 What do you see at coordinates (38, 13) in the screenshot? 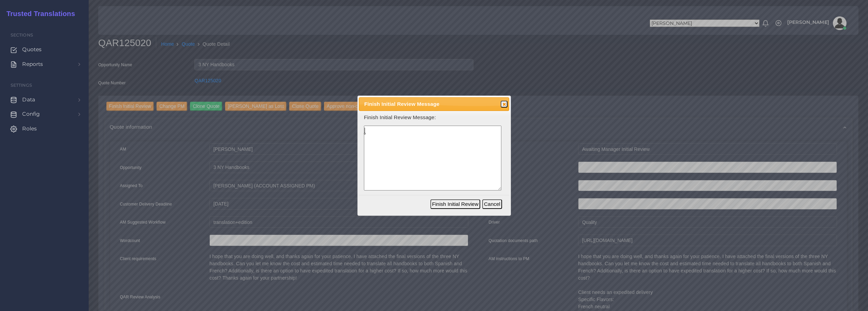
I see `h2: Trusted Translations` at bounding box center [38, 13].